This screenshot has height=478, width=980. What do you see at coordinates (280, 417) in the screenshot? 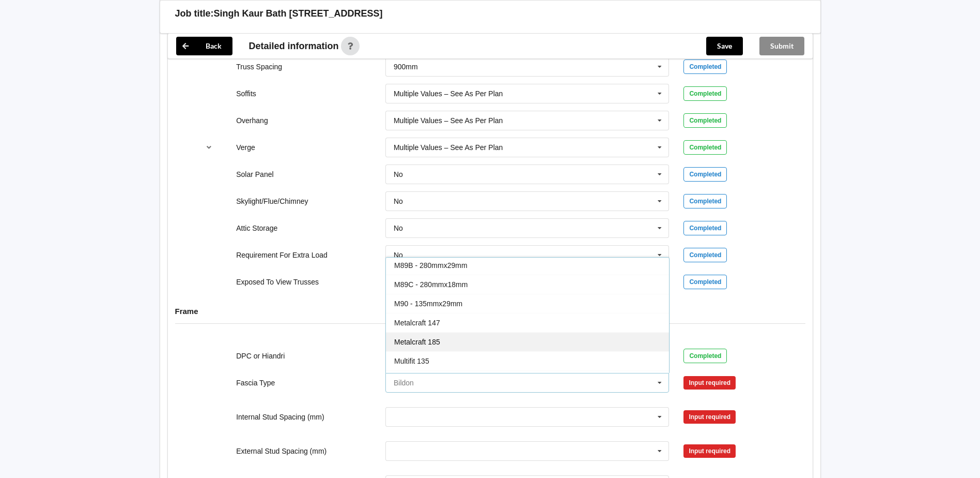
I see `label: Internal Stud Spacing (mm)` at bounding box center [280, 417].